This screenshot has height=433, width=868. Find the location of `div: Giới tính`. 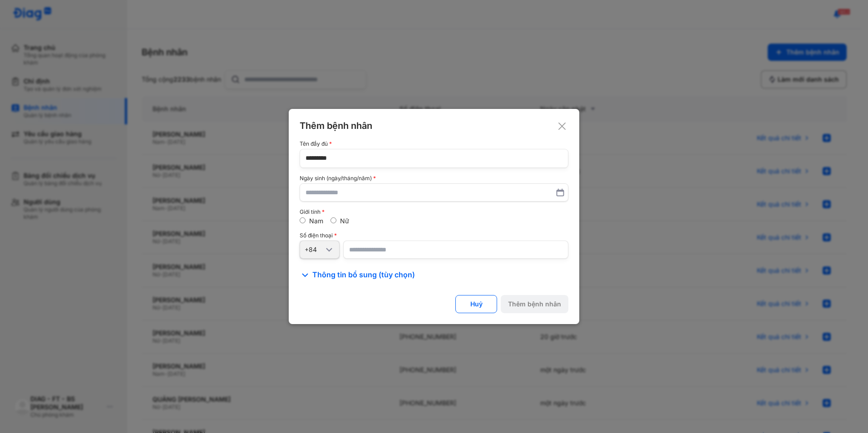

div: Giới tính is located at coordinates (434, 212).